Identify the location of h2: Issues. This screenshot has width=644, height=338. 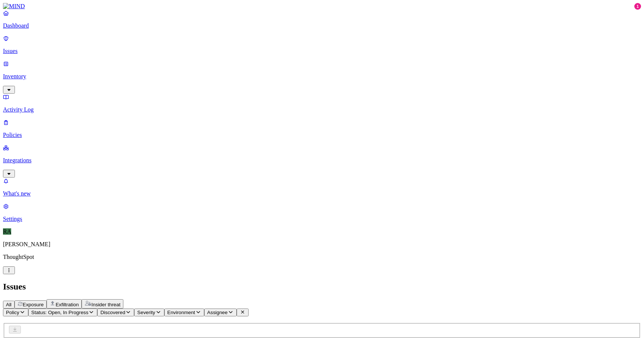
(322, 287).